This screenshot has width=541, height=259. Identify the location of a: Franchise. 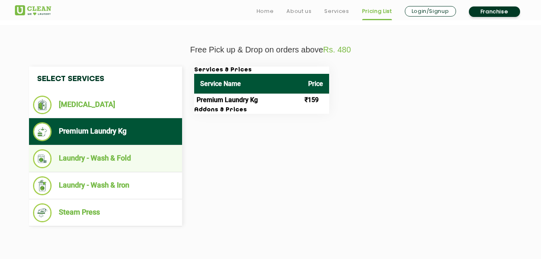
(494, 12).